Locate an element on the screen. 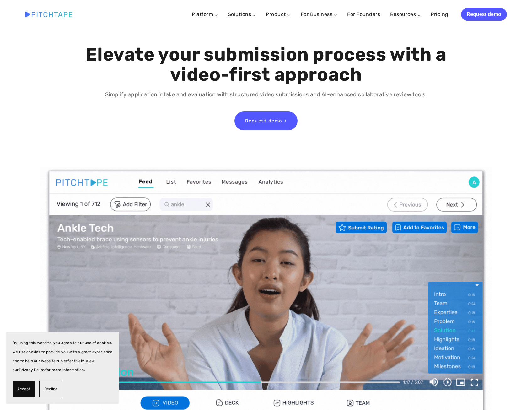  button: Accept is located at coordinates (24, 389).